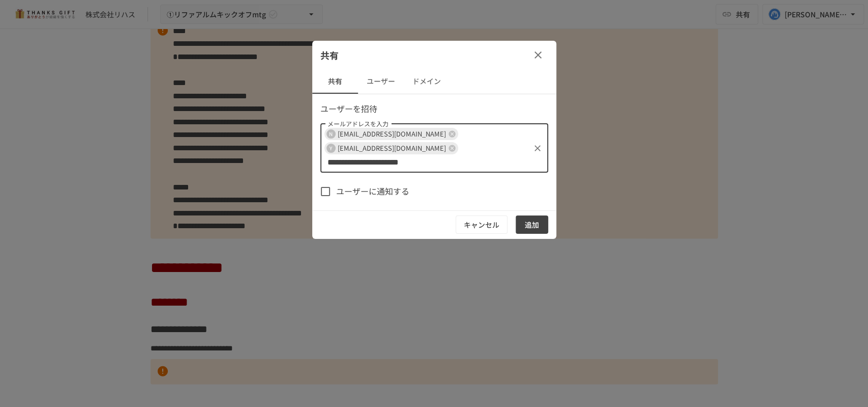 This screenshot has width=868, height=407. What do you see at coordinates (331, 134) in the screenshot?
I see `div: N` at bounding box center [331, 134].